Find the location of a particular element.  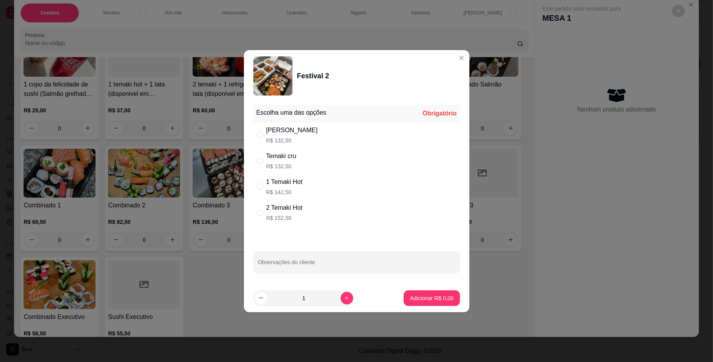

div: 1 Temaki Hot is located at coordinates (284, 182).